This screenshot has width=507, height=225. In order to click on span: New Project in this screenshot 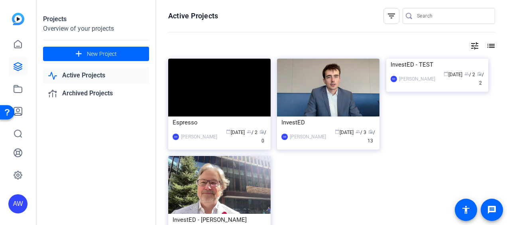, I will do `click(102, 54)`.